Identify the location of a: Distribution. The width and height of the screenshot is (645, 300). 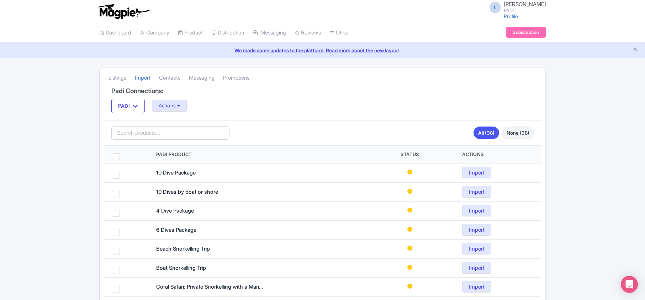
(228, 33).